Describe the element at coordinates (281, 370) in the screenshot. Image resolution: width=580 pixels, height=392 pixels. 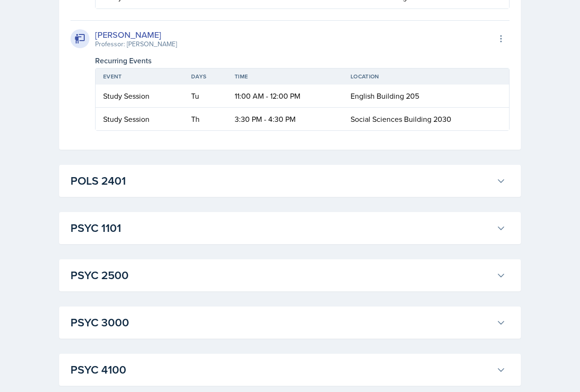
I see `h3: PSYC 4100` at that location.